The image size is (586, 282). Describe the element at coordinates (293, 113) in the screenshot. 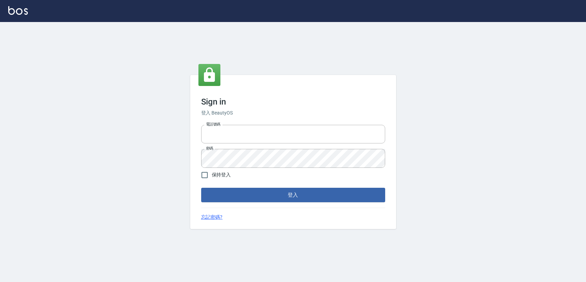

I see `h6: 登入 BeautyOS` at that location.